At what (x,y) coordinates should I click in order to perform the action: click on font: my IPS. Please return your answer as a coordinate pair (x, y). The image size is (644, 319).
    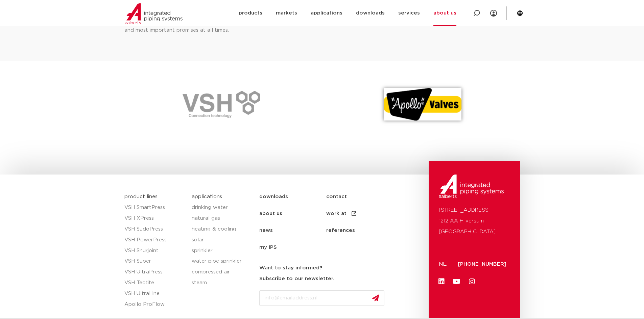
    Looking at the image, I should click on (268, 247).